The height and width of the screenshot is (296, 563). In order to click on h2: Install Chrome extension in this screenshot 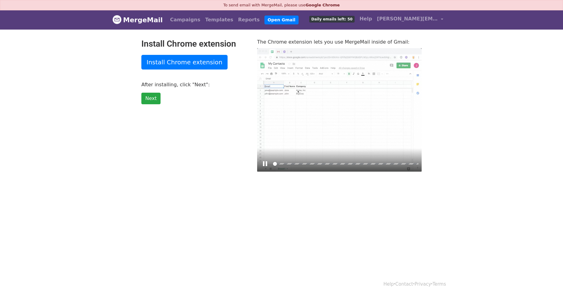, I will do `click(195, 44)`.